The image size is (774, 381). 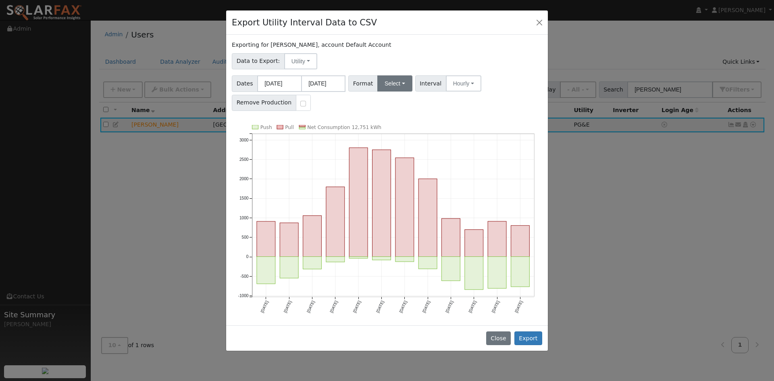 I want to click on text: 0, so click(x=247, y=256).